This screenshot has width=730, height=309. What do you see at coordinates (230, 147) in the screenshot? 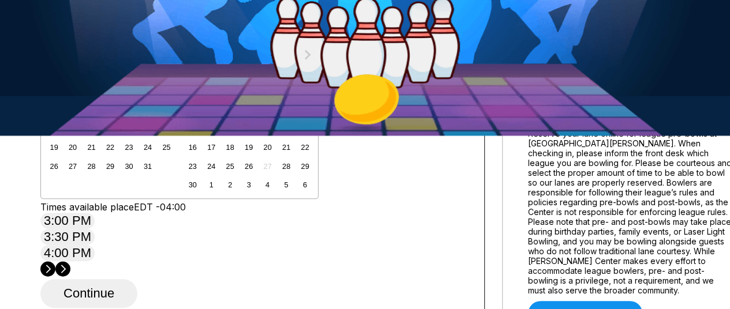
I see `div: Choose Tuesday, November 18th, 2025` at bounding box center [230, 147].